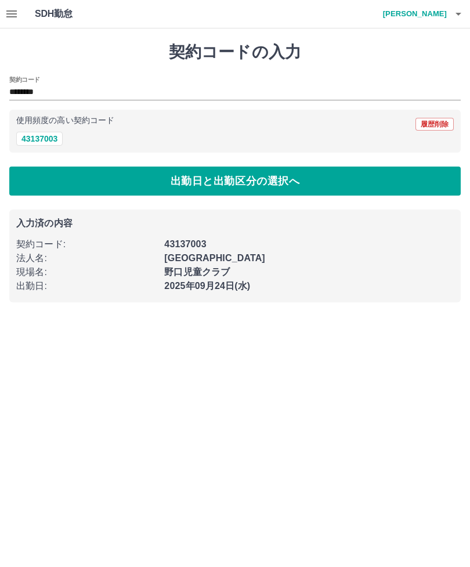  What do you see at coordinates (435, 124) in the screenshot?
I see `button: 履歴削除` at bounding box center [435, 124].